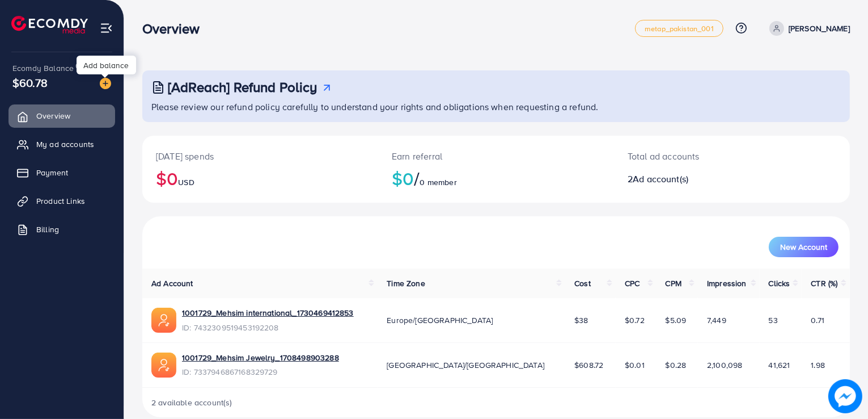 This screenshot has width=868, height=419. What do you see at coordinates (50, 24) in the screenshot?
I see `a: logo` at bounding box center [50, 24].